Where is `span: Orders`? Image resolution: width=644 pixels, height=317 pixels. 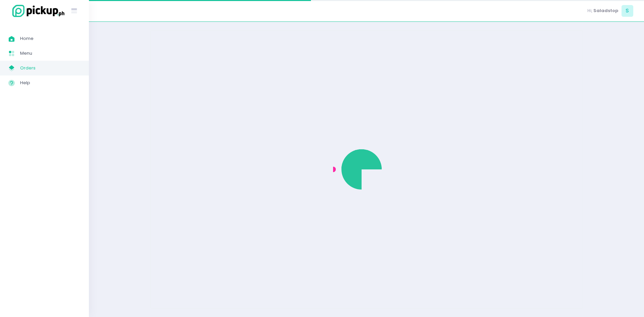 span: Orders is located at coordinates (50, 68).